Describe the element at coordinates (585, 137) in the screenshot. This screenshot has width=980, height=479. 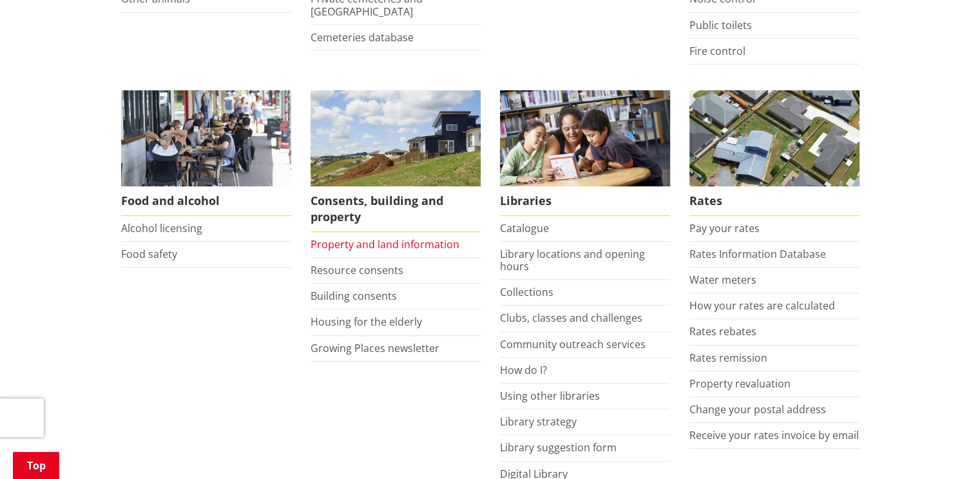
I see `img: Waikato District Council libraries` at that location.